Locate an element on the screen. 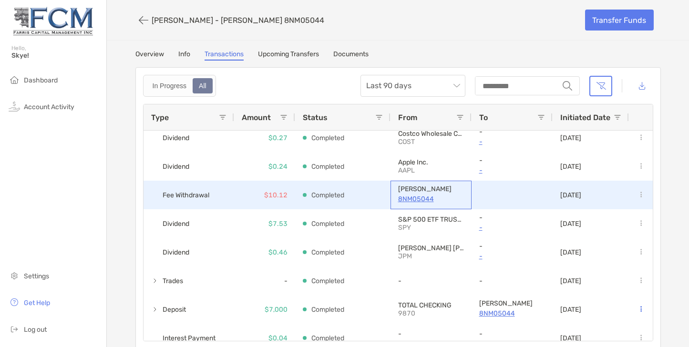 This screenshot has height=347, width=689. img: settings icon is located at coordinates (14, 275).